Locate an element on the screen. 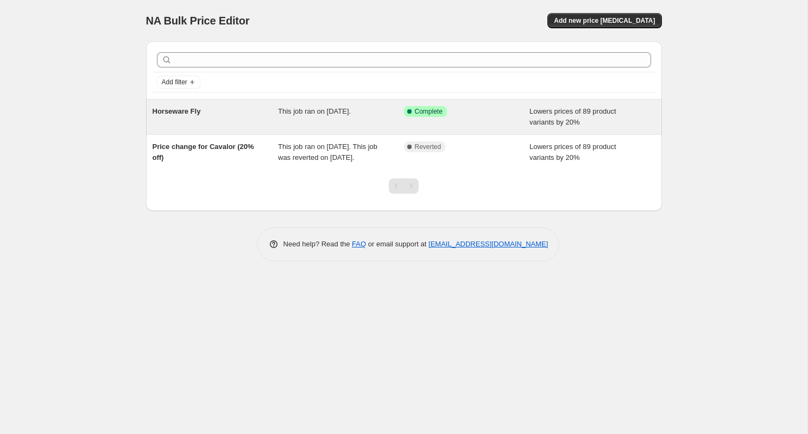  span: Price change for Cavalor (20% off) is located at coordinates (203, 152).